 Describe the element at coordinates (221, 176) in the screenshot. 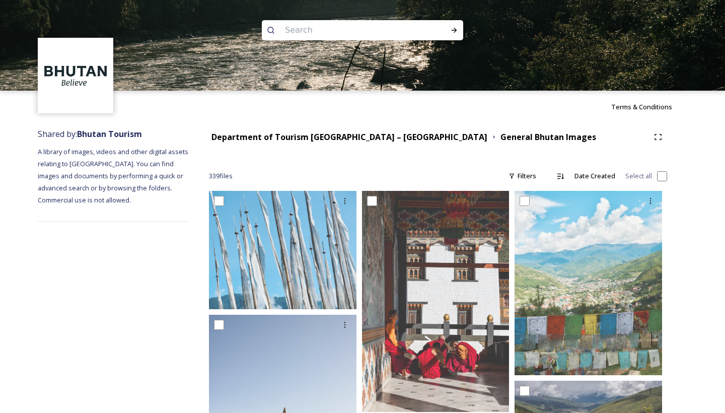

I see `span: 339 file s` at that location.